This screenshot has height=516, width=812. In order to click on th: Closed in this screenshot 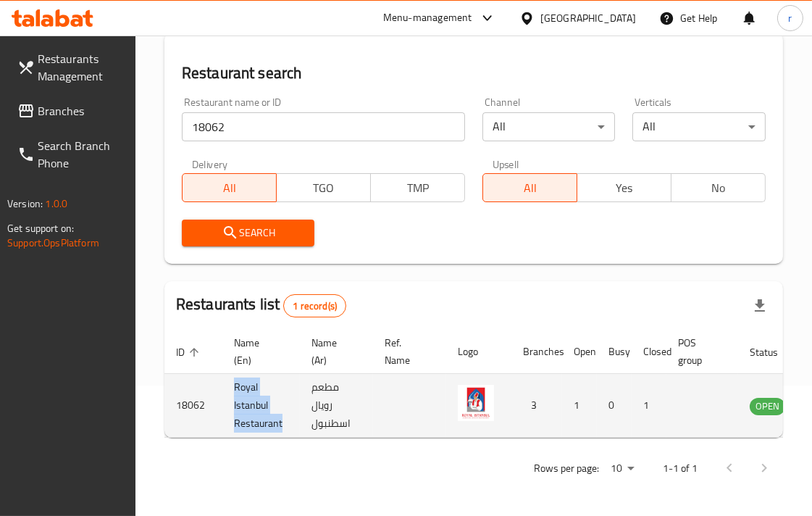, I will do `click(649, 351)`.